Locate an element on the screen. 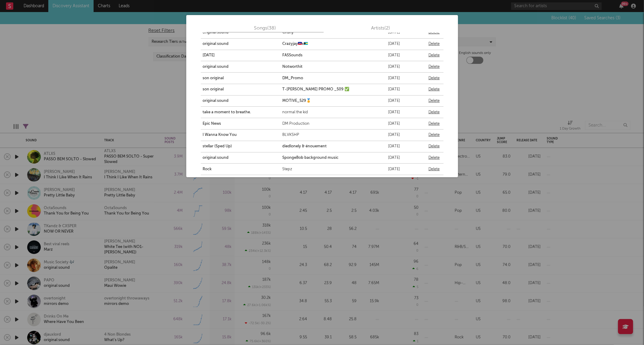 This screenshot has width=644, height=345. div: BLVKSHP is located at coordinates (291, 135).